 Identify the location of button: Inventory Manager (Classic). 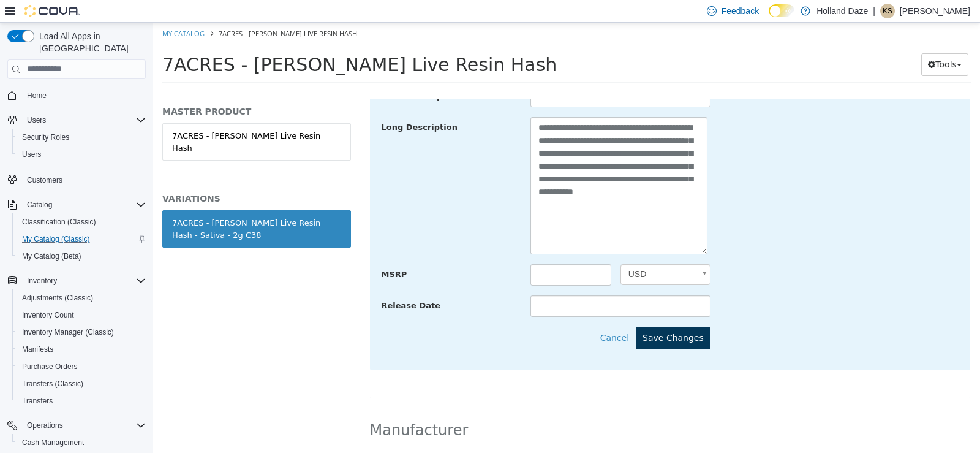
(81, 332).